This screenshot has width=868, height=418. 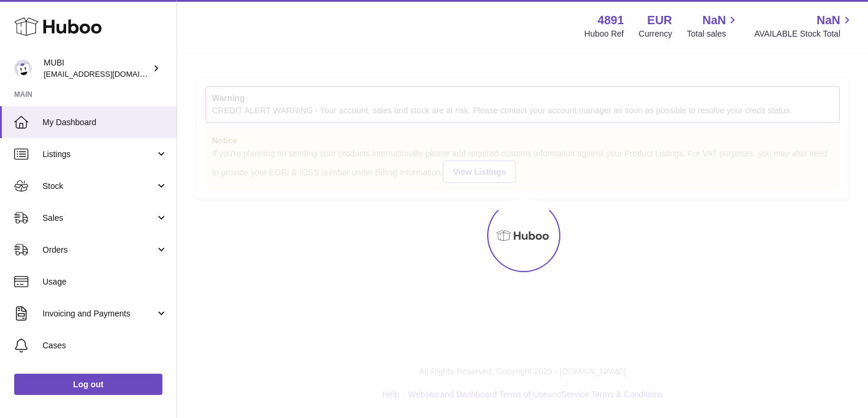 What do you see at coordinates (604, 34) in the screenshot?
I see `div: Huboo Ref` at bounding box center [604, 34].